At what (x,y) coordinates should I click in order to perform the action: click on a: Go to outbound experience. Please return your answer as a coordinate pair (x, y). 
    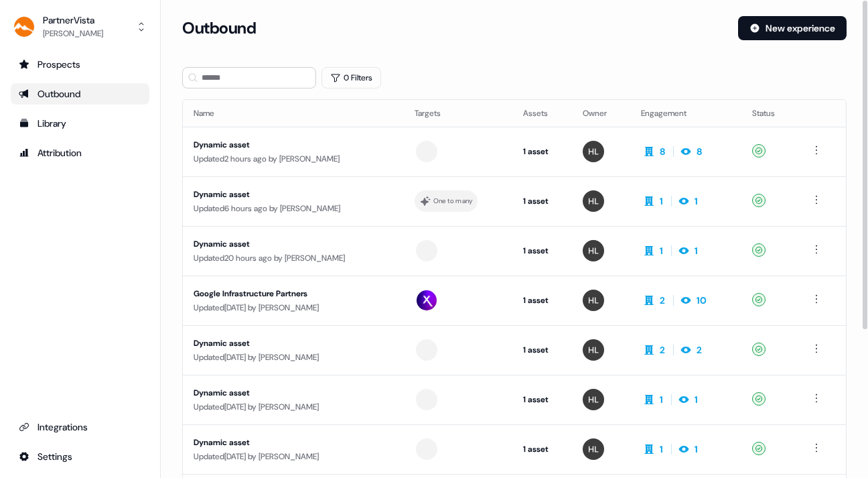
    Looking at the image, I should click on (80, 94).